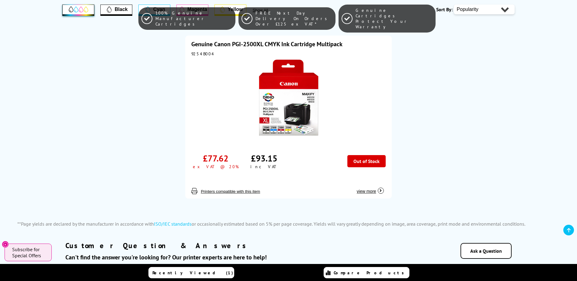  I want to click on span: Recently Viewed (1), so click(193, 273).